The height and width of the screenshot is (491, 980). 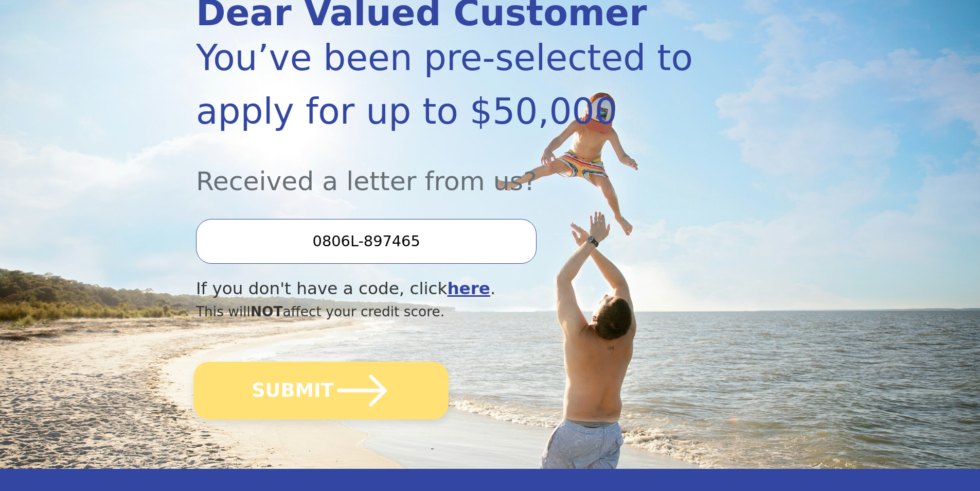 I want to click on div: This will affect your credit score., so click(x=446, y=311).